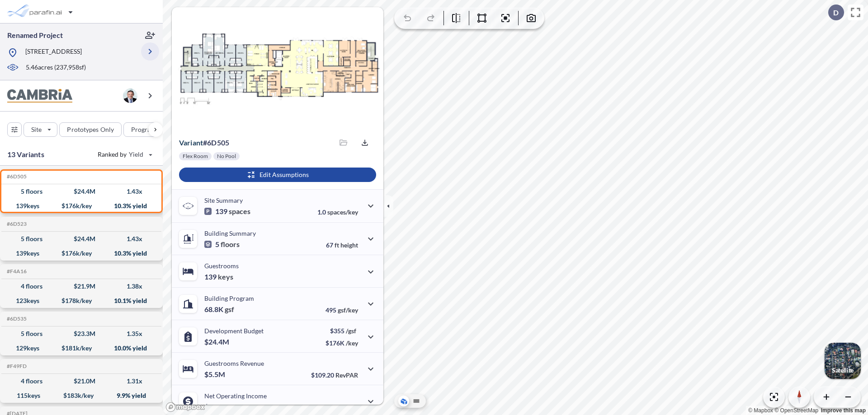 This screenshot has height=415, width=868. I want to click on button: Prototypes Only, so click(90, 130).